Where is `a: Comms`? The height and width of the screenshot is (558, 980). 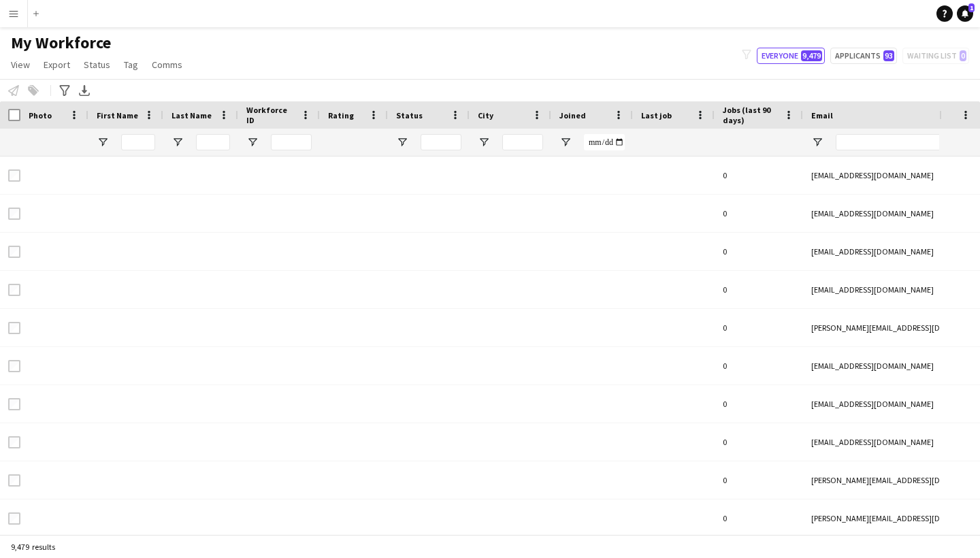 a: Comms is located at coordinates (166, 65).